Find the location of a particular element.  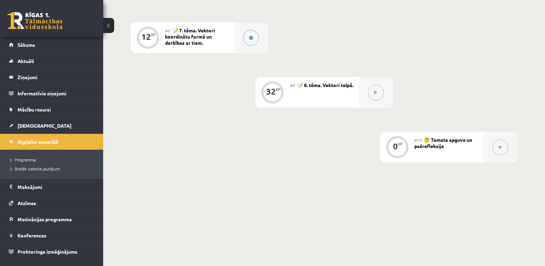

div: 12 is located at coordinates (146, 37).